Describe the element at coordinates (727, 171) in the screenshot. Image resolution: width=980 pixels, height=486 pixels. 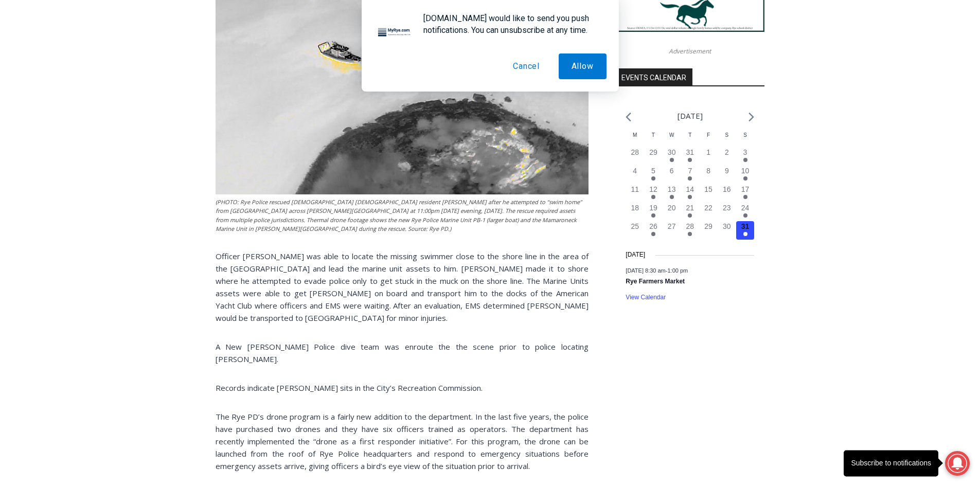
I see `time: 9` at that location.